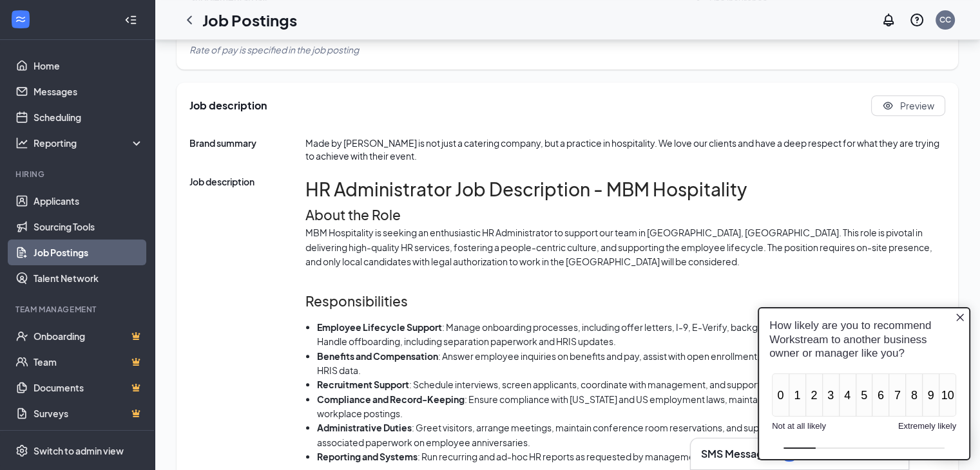 This screenshot has height=470, width=980. What do you see at coordinates (88, 253) in the screenshot?
I see `a: Job Postings` at bounding box center [88, 253].